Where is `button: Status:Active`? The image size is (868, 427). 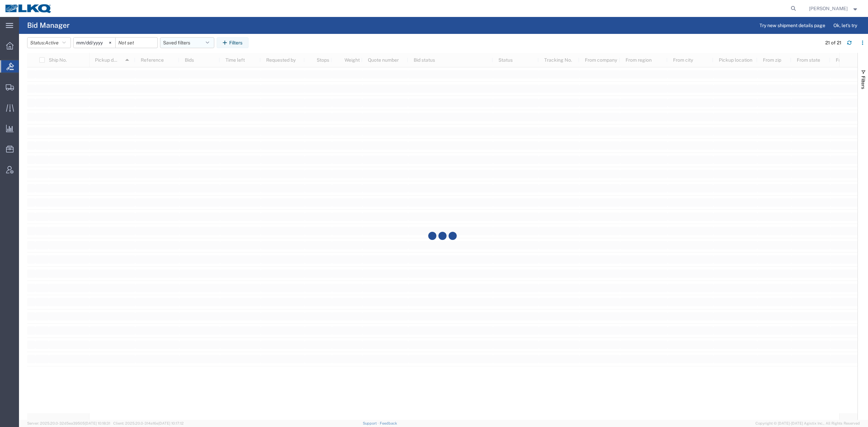 button: Status:Active is located at coordinates (48, 43).